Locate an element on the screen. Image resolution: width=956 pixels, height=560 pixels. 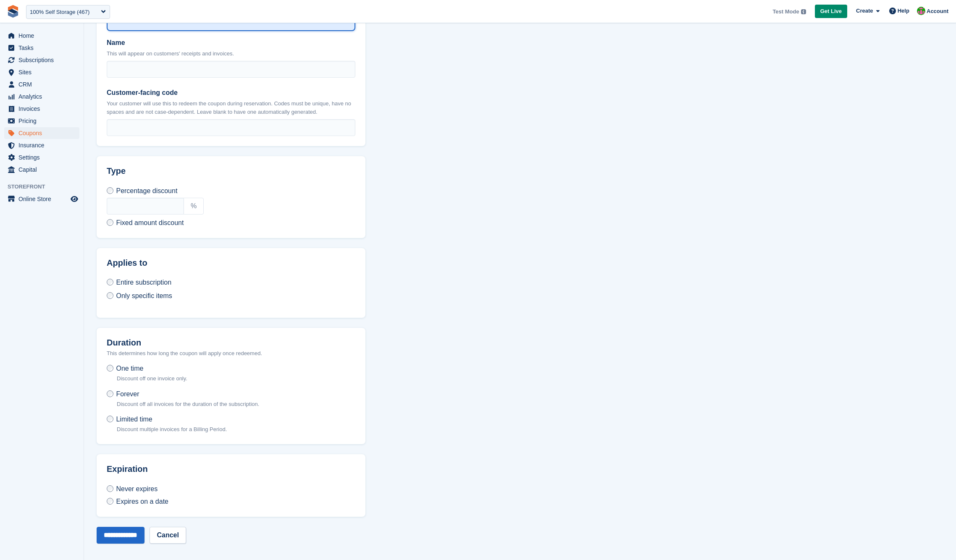
span: Subscriptions is located at coordinates (44, 60).